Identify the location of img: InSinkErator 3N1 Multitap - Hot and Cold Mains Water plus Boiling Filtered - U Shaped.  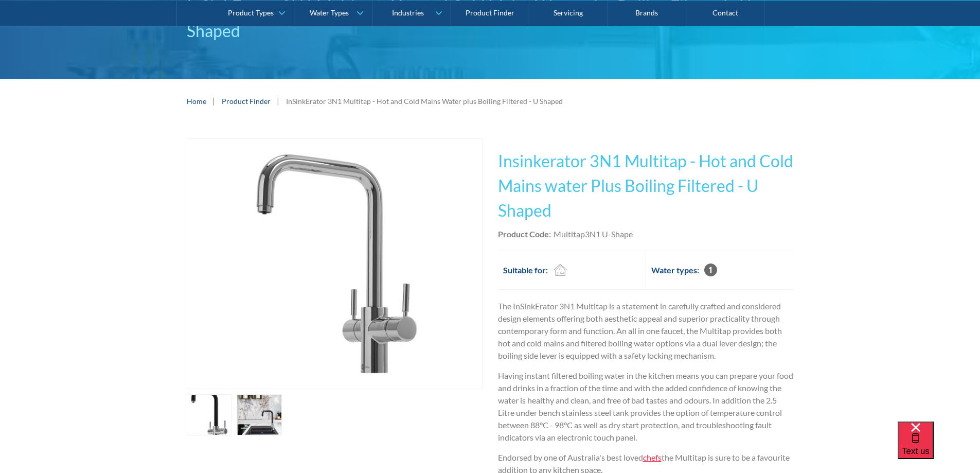
(335, 264).